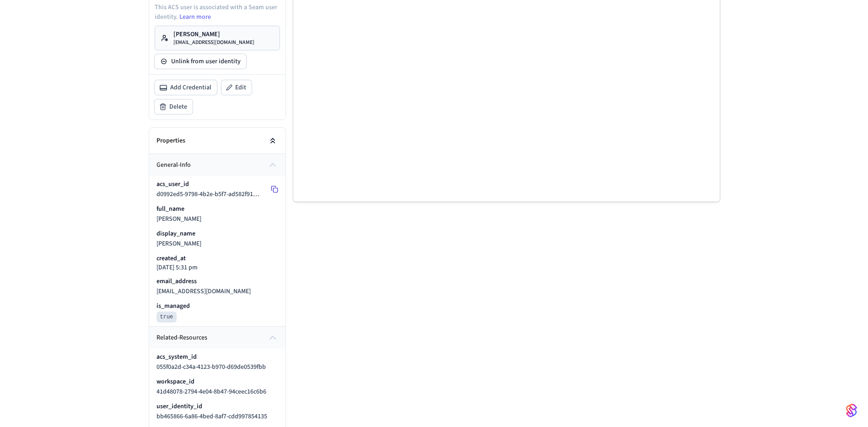 The width and height of the screenshot is (868, 427). What do you see at coordinates (170, 140) in the screenshot?
I see `h2: Properties` at bounding box center [170, 140].